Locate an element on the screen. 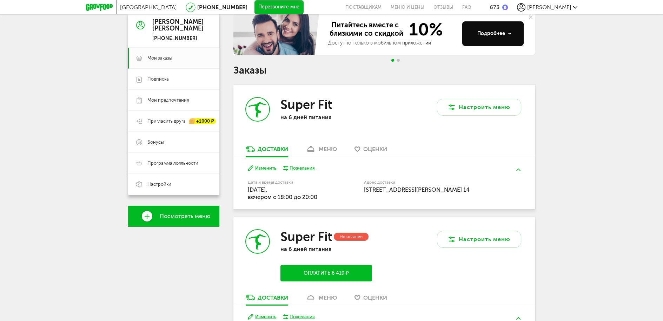 The height and width of the screenshot is (321, 663). span: Посмотреть меню is located at coordinates (185, 217).